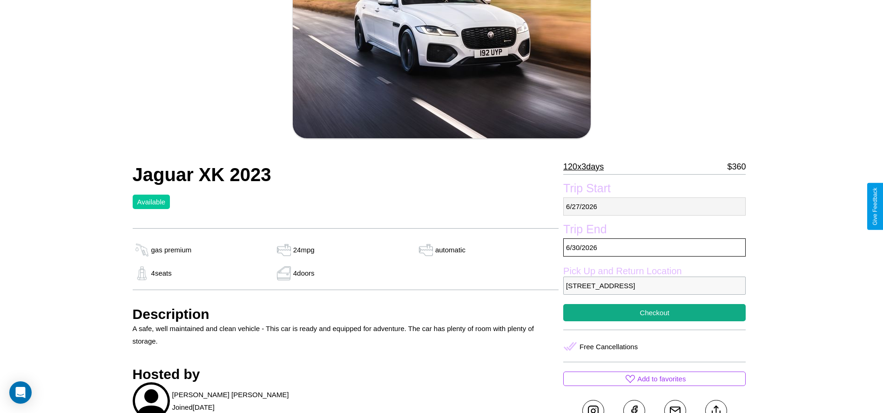  Describe the element at coordinates (608, 346) in the screenshot. I see `p: Free Cancellations` at that location.